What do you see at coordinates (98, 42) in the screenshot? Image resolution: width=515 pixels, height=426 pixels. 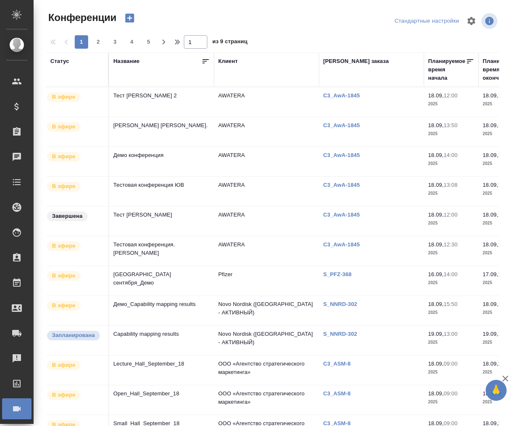 I see `span: 2` at bounding box center [98, 42].